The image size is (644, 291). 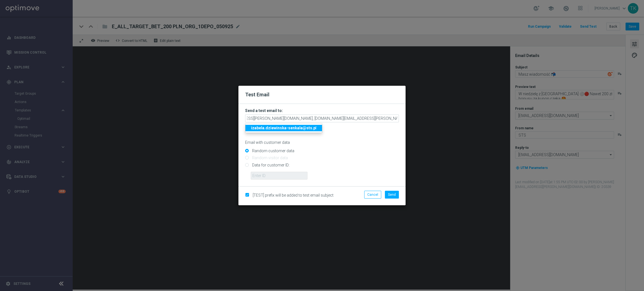 I want to click on strong: izabela.dziewinska-senkala@sts.p, so click(x=284, y=128).